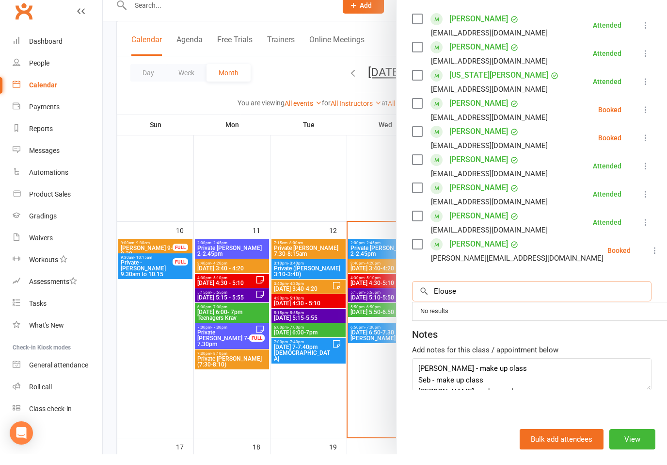  Describe the element at coordinates (44, 270) in the screenshot. I see `div: Workouts` at that location.